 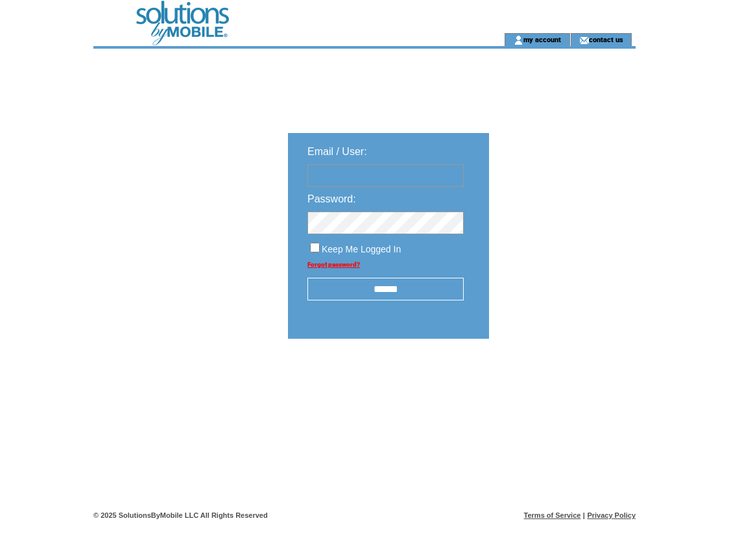 What do you see at coordinates (584, 40) in the screenshot?
I see `img: contact_us_icon.gif` at bounding box center [584, 40].